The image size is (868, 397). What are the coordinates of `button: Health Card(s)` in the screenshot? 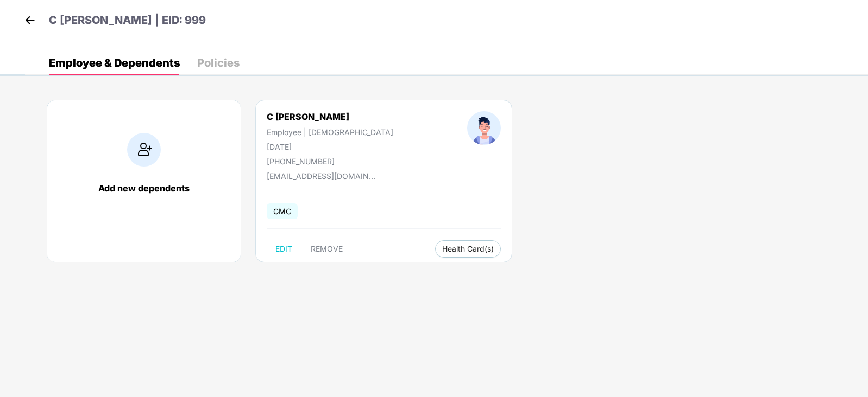 It's located at (468, 249).